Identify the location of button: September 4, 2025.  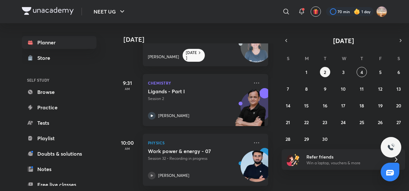
(362, 72).